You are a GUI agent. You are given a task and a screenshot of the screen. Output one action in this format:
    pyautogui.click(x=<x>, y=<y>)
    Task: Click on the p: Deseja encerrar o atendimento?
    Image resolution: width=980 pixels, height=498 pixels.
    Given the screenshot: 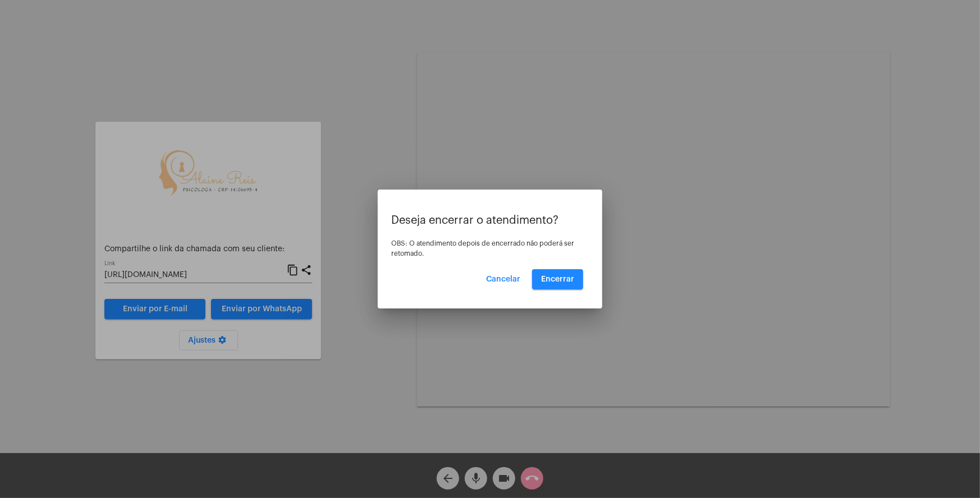 What is the action you would take?
    pyautogui.click(x=490, y=221)
    